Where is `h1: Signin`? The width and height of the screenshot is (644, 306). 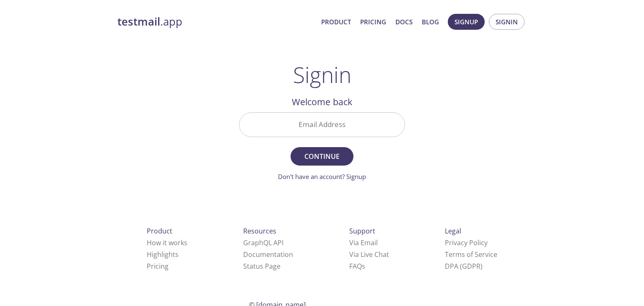 h1: Signin is located at coordinates (322, 74).